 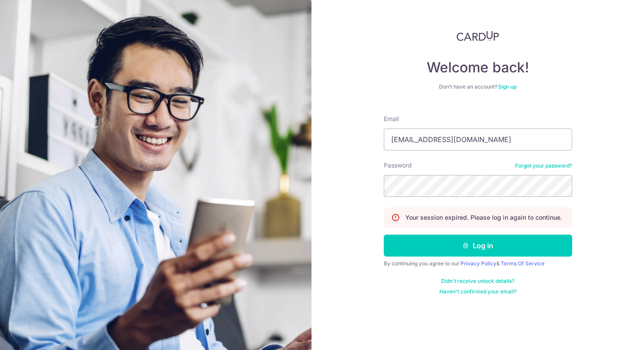 I want to click on a: Sign up, so click(x=507, y=86).